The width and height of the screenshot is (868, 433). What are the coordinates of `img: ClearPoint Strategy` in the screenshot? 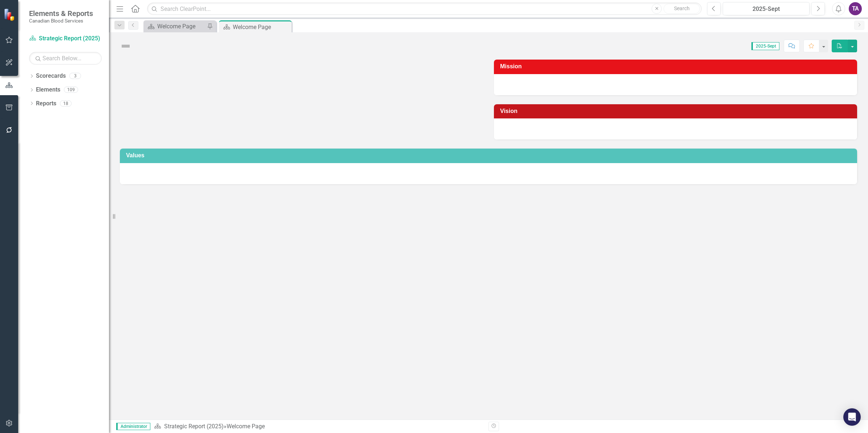 It's located at (10, 15).